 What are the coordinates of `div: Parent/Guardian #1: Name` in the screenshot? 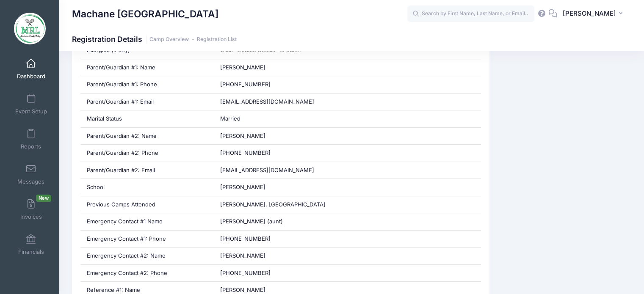 It's located at (148, 68).